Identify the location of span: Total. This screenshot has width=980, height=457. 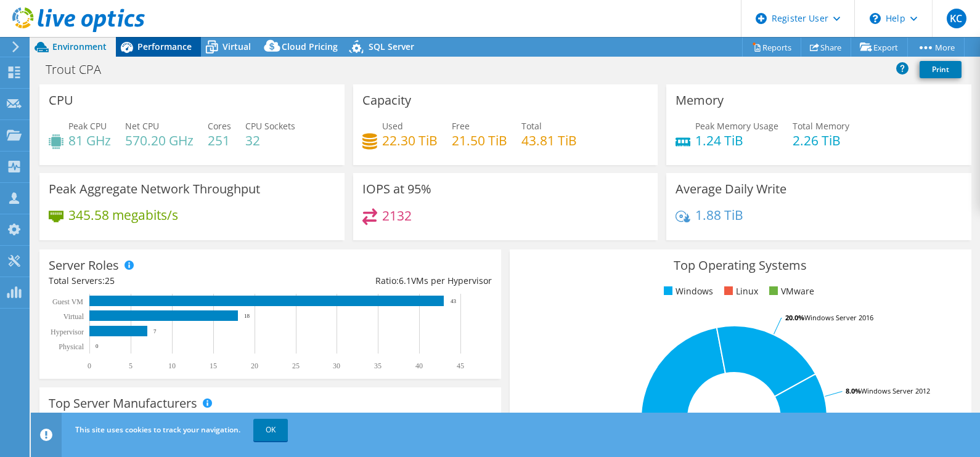
(532, 126).